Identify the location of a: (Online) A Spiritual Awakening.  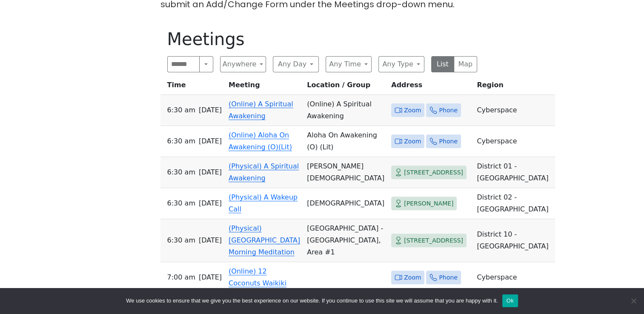
(261, 110).